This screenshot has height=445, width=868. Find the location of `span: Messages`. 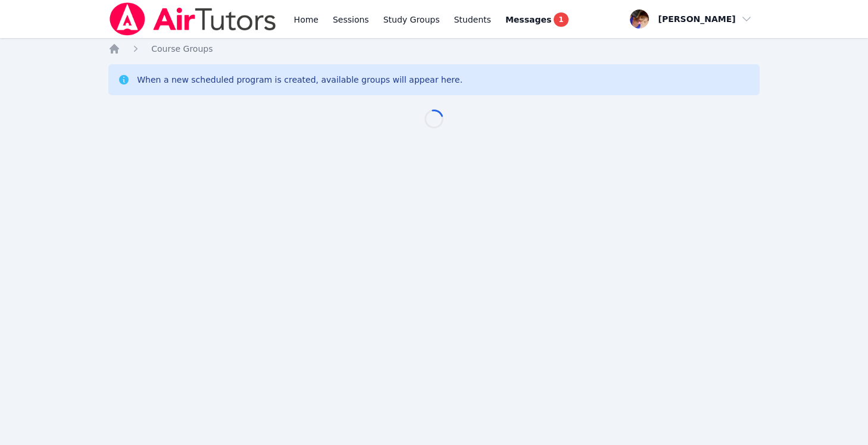

span: Messages is located at coordinates (529, 20).